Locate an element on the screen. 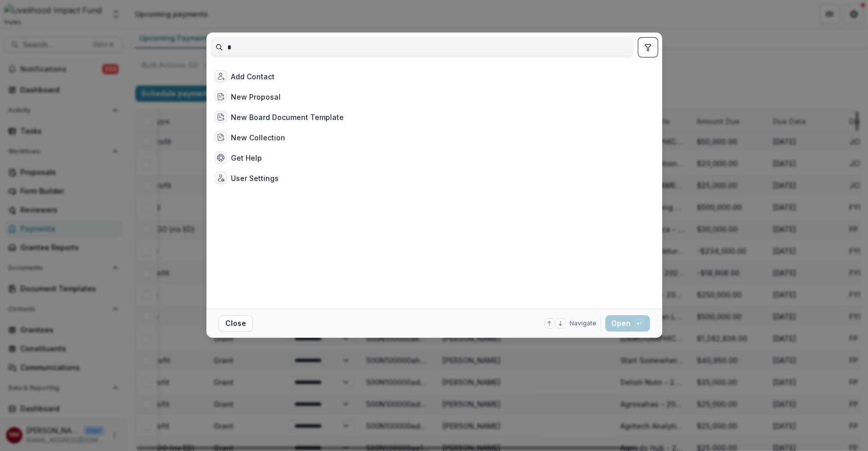  div: Get Help is located at coordinates (246, 158).